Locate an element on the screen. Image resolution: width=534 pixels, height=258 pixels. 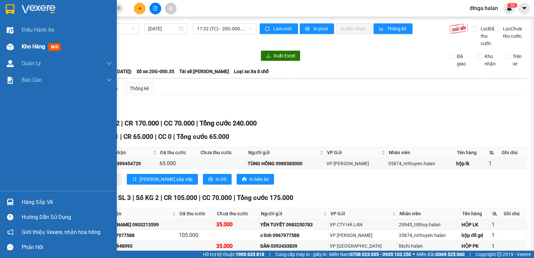
div: 29945_ttlthuy.halan is located at coordinates (429, 225).